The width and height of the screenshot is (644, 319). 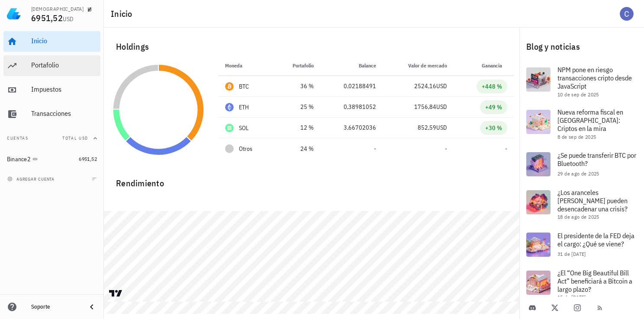 What do you see at coordinates (493, 128) in the screenshot?
I see `div: +30 %` at bounding box center [493, 128].